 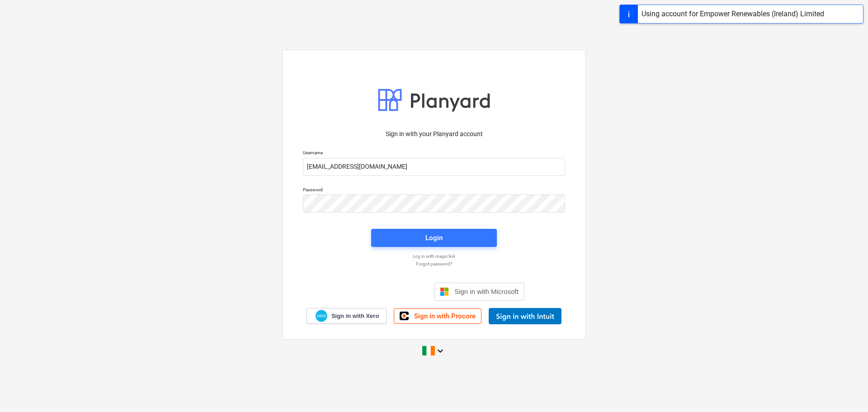 I want to click on div: Login, so click(x=434, y=238).